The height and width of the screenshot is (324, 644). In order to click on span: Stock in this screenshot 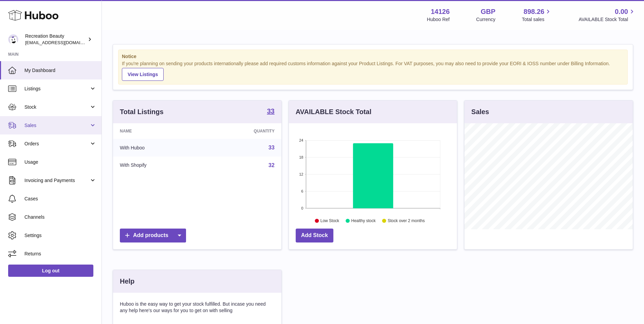, I will do `click(57, 107)`.